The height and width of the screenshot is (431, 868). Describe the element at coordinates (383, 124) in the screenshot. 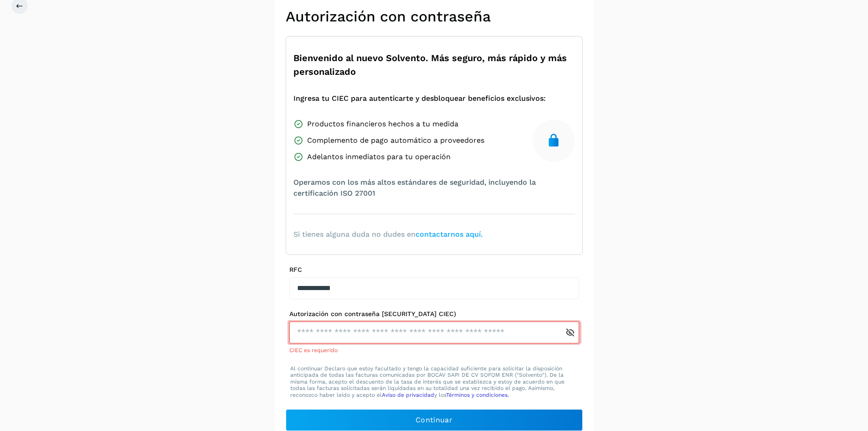

I see `span: Productos financieros hechos a tu medida` at that location.